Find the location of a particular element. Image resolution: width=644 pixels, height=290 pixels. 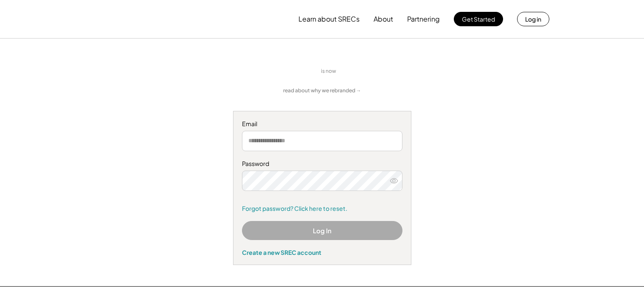

div: Password is located at coordinates (322, 164).